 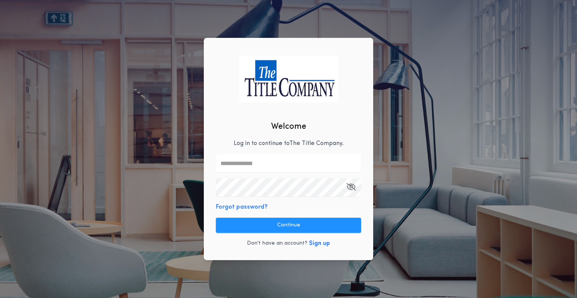 I want to click on img: logo, so click(x=288, y=79).